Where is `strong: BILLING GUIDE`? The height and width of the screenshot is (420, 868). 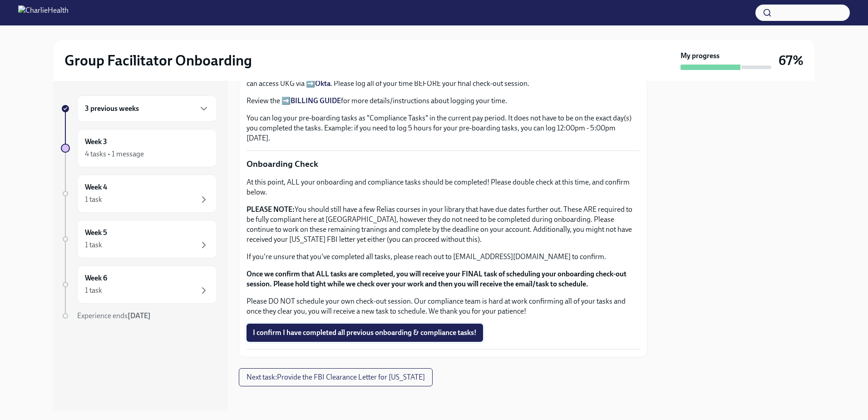 strong: BILLING GUIDE is located at coordinates (316, 100).